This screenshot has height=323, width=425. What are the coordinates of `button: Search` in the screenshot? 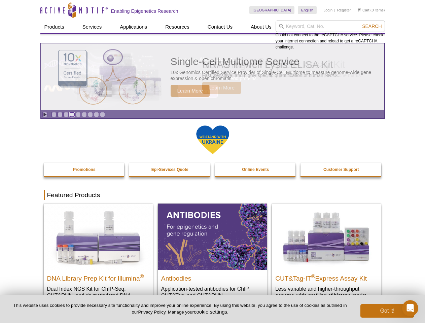 It's located at (372, 26).